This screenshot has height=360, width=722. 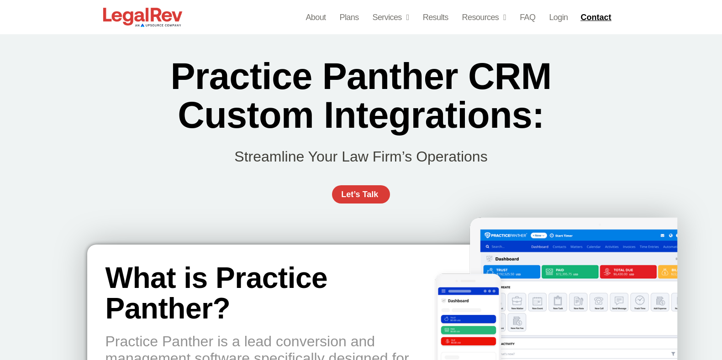 What do you see at coordinates (349, 17) in the screenshot?
I see `a: Plans` at bounding box center [349, 17].